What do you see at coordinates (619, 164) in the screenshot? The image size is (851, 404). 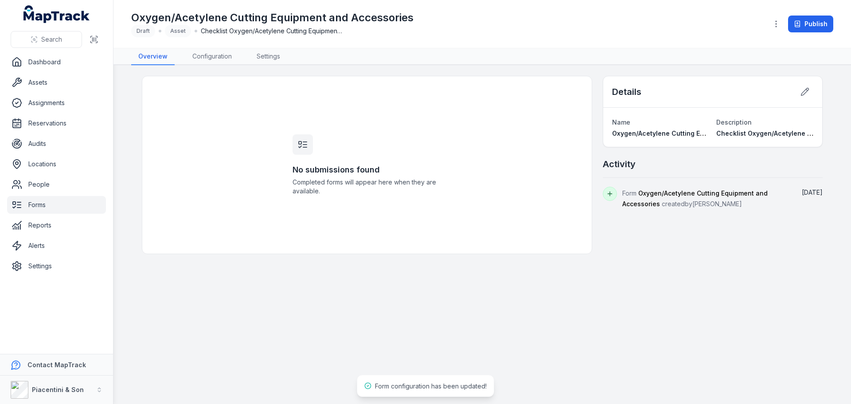 I see `h2: Activity` at bounding box center [619, 164].